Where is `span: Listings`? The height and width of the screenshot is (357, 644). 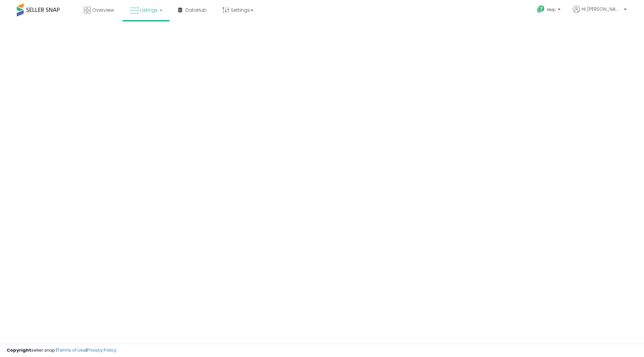 span: Listings is located at coordinates (149, 10).